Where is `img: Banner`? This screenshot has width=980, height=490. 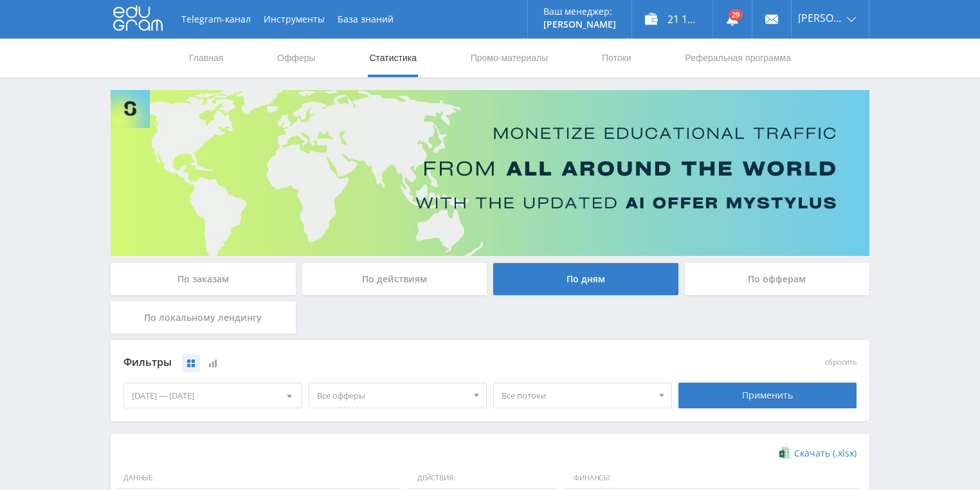 img: Banner is located at coordinates (490, 173).